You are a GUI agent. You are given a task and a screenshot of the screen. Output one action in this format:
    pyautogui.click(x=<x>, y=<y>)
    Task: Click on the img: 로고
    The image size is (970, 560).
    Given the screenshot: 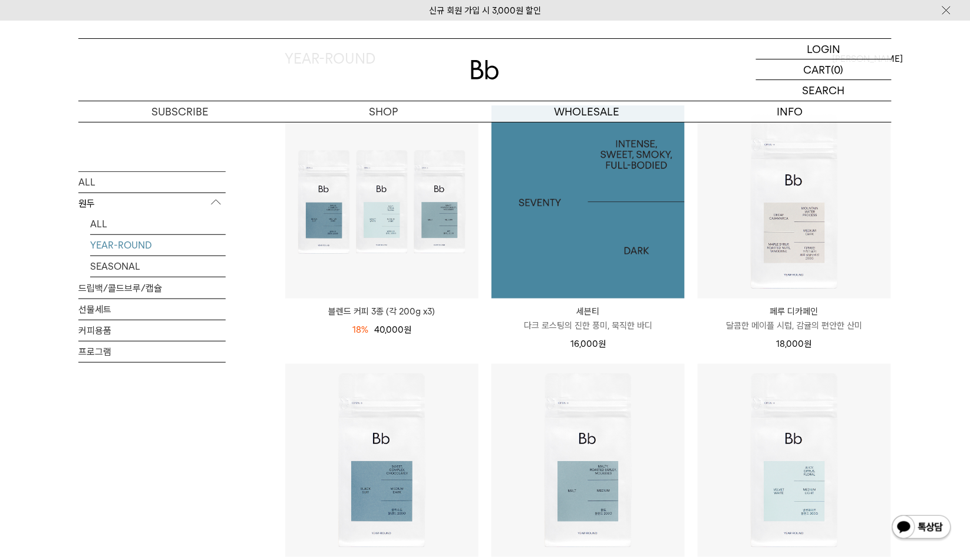 What is the action you would take?
    pyautogui.click(x=485, y=69)
    